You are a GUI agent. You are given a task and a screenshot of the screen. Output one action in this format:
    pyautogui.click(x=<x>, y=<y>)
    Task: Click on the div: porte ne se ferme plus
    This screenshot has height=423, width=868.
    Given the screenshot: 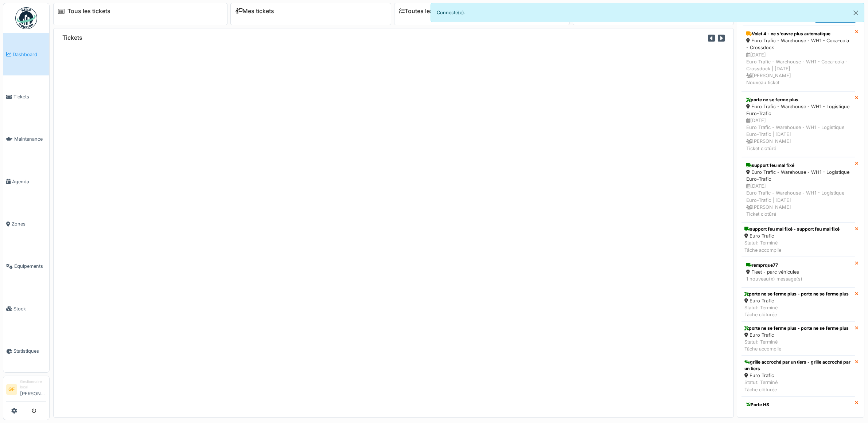 What is the action you would take?
    pyautogui.click(x=798, y=100)
    